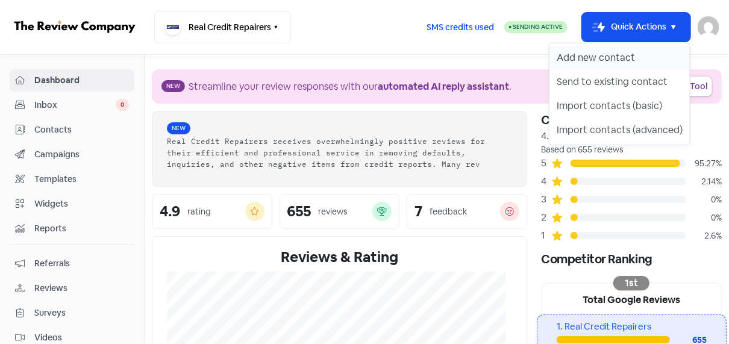 Image resolution: width=729 pixels, height=344 pixels. What do you see at coordinates (333, 211) in the screenshot?
I see `div: reviews` at bounding box center [333, 211].